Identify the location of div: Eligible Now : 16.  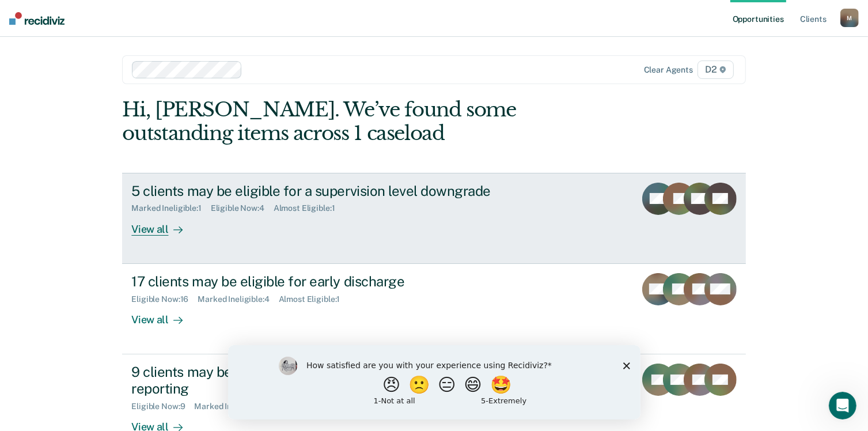
(164, 299).